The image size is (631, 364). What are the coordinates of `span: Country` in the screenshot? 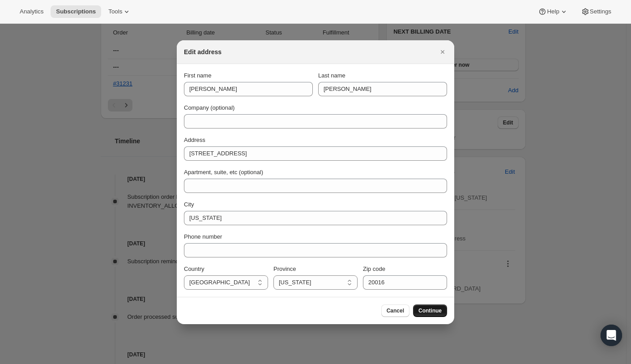 It's located at (194, 269).